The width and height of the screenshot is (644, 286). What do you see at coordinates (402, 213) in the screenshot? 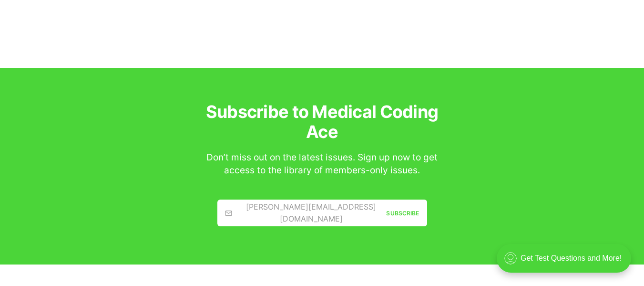
I see `div: Subscribe` at bounding box center [402, 213].